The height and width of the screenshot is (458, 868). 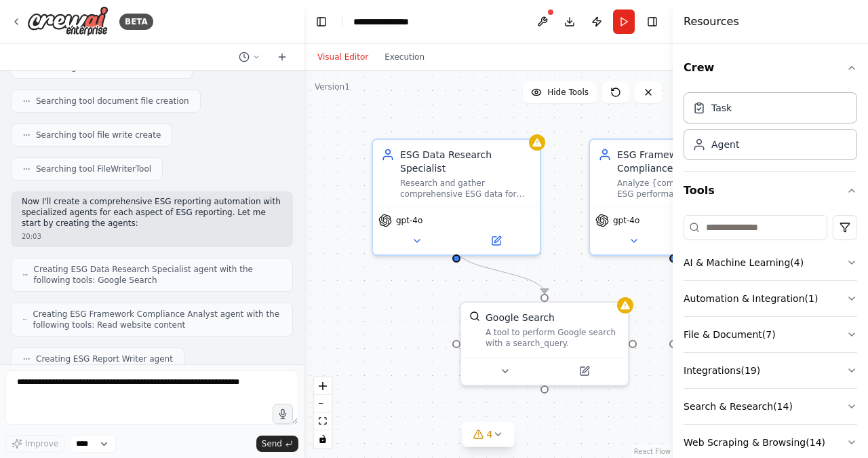 I want to click on button: Switch to previous chat, so click(x=249, y=57).